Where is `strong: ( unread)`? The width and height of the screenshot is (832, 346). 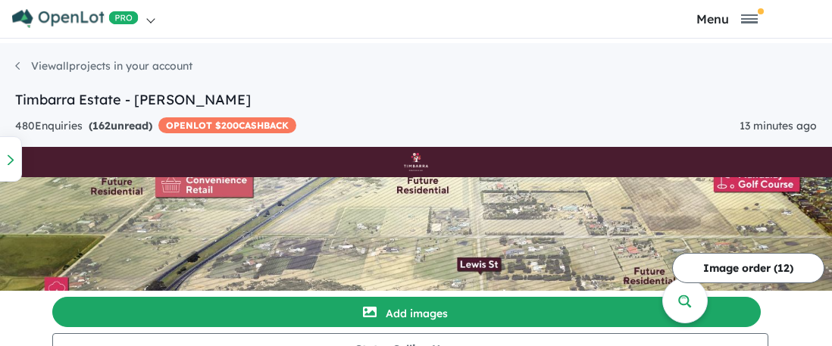 strong: ( unread) is located at coordinates (120, 126).